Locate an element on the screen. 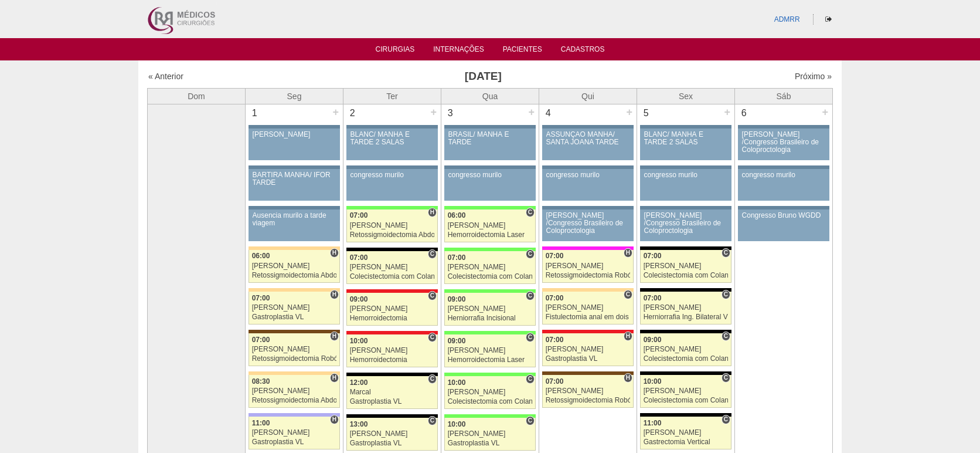  span: 08:30 is located at coordinates (261, 381).